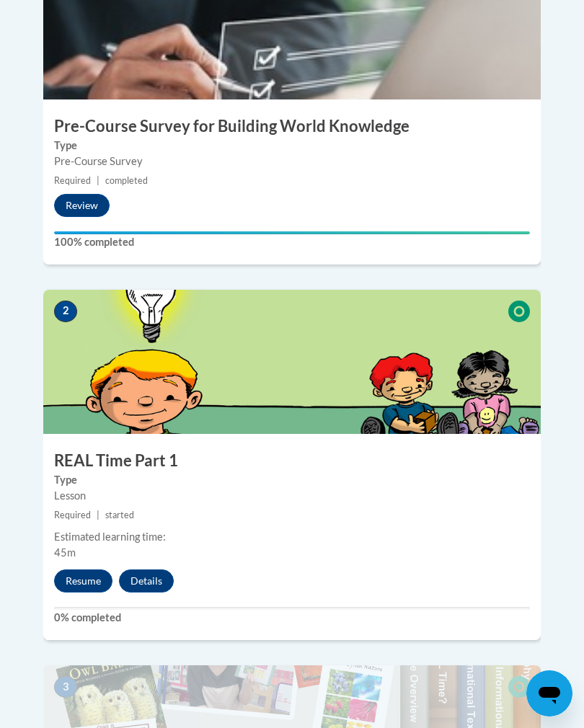 Image resolution: width=584 pixels, height=728 pixels. What do you see at coordinates (292, 161) in the screenshot?
I see `div: Pre-Course Survey` at bounding box center [292, 161].